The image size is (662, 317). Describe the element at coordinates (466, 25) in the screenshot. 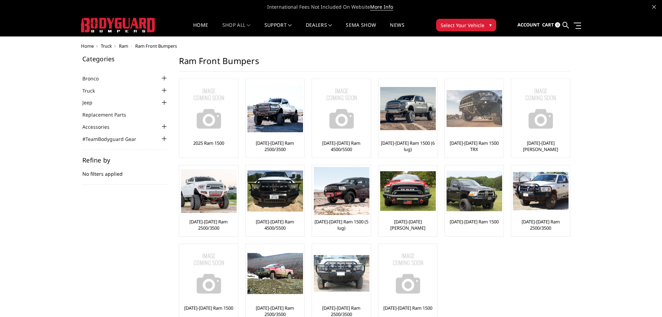

I see `button: Select Your Vehicle` at that location.